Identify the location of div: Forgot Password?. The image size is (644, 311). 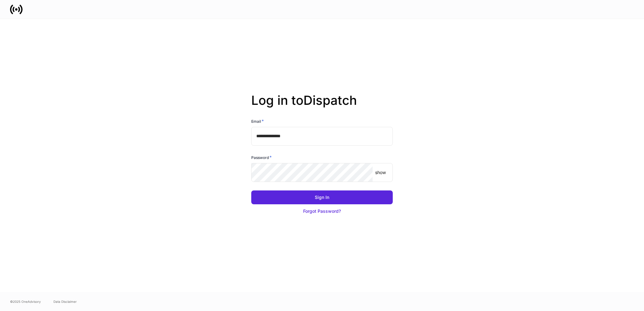
(322, 211).